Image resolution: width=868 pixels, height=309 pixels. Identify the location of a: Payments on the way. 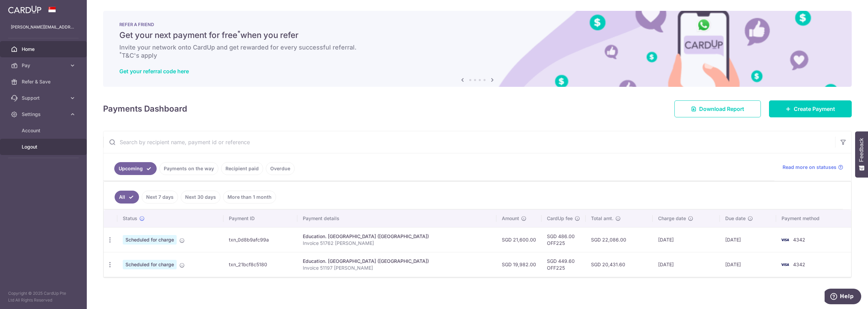
(189, 168).